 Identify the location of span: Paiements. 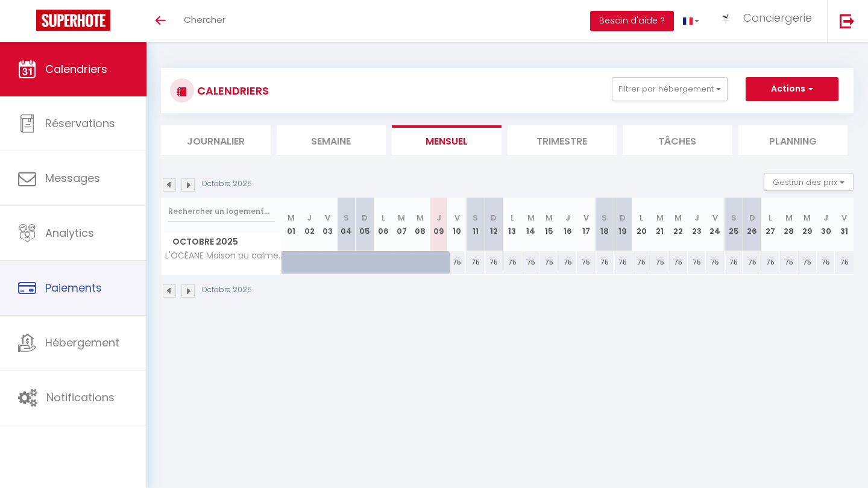
(74, 288).